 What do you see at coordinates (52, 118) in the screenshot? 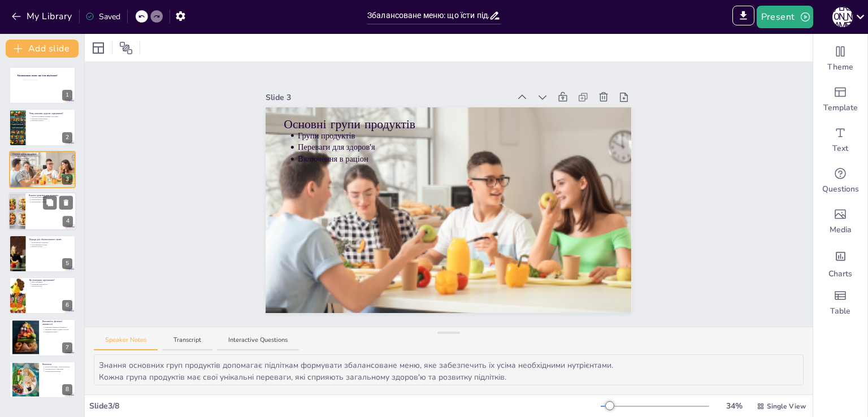
I see `p: Покращує концентрацію` at bounding box center [52, 118].